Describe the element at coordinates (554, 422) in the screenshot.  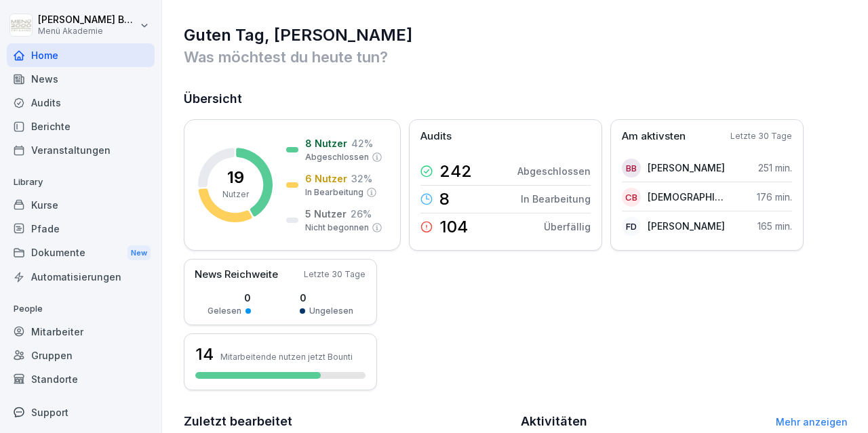
I see `h2: Aktivitäten` at that location.